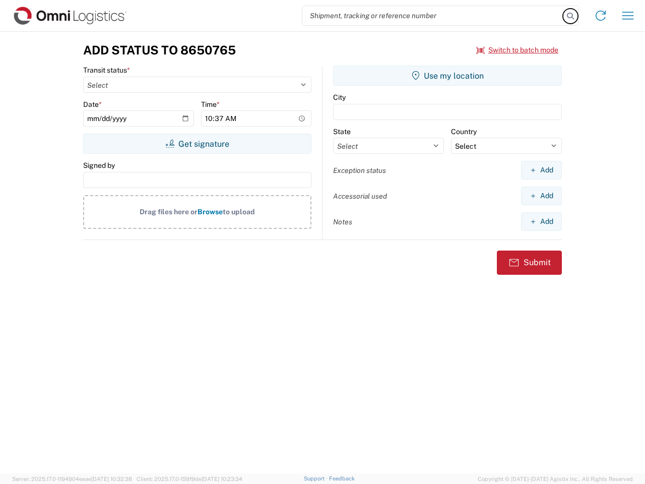 This screenshot has height=484, width=645. What do you see at coordinates (360, 196) in the screenshot?
I see `label: Accessorial used` at bounding box center [360, 196].